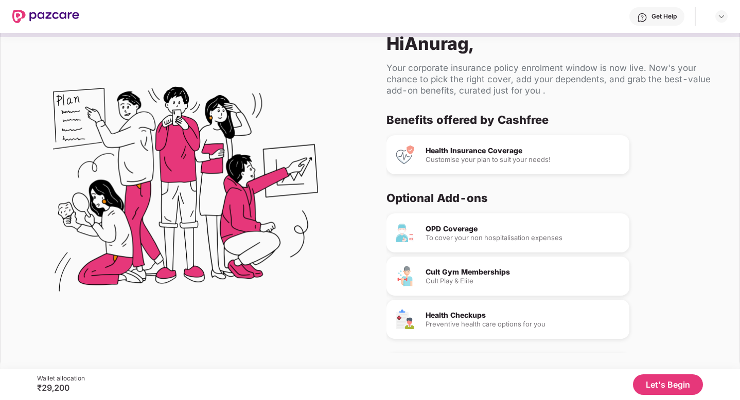 Image resolution: width=740 pixels, height=400 pixels. What do you see at coordinates (523, 315) in the screenshot?
I see `div: Health Checkups` at bounding box center [523, 315].